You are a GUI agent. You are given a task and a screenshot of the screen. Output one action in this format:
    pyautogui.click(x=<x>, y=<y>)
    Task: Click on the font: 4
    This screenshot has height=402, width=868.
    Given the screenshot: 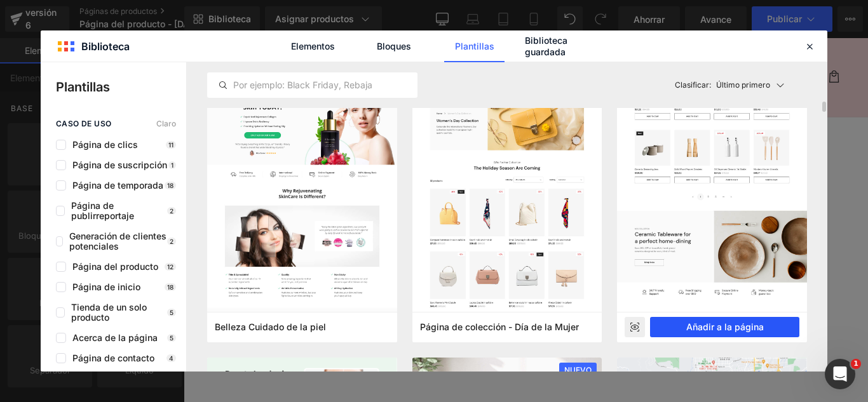 What is the action you would take?
    pyautogui.click(x=171, y=358)
    